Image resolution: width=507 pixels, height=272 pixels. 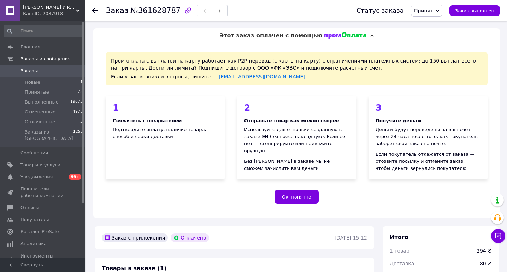 What do you see at coordinates (296, 197) in the screenshot?
I see `button: Ок, понятно` at bounding box center [296, 197].